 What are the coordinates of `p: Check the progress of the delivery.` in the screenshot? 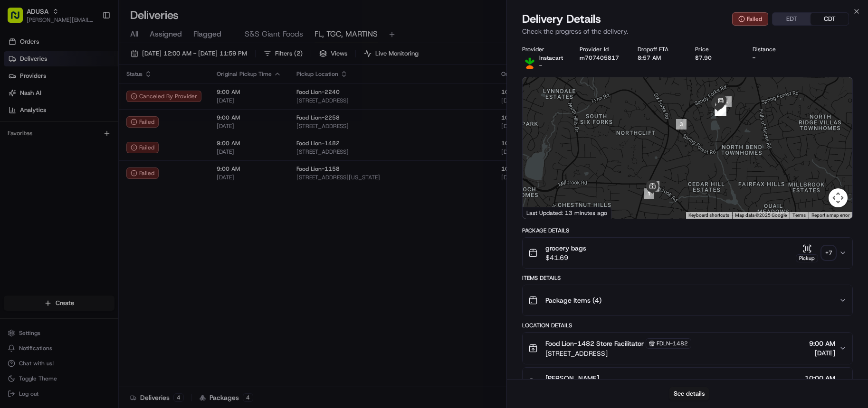 It's located at (687, 31).